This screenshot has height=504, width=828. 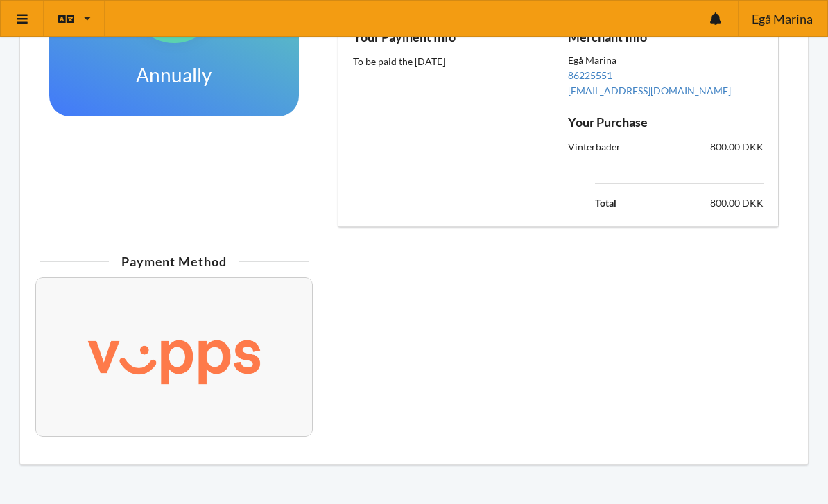 I want to click on div: Egå Marina, so click(x=666, y=61).